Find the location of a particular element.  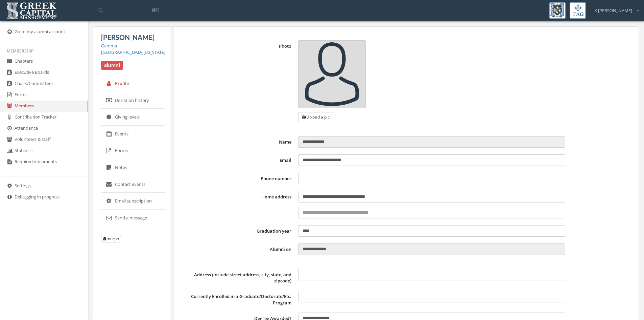

a: Email subscription is located at coordinates (133, 201).